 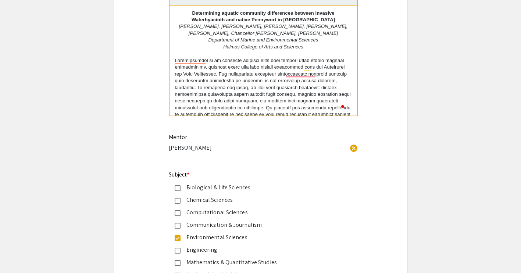 I want to click on div: Communication & Journalism, so click(x=258, y=225).